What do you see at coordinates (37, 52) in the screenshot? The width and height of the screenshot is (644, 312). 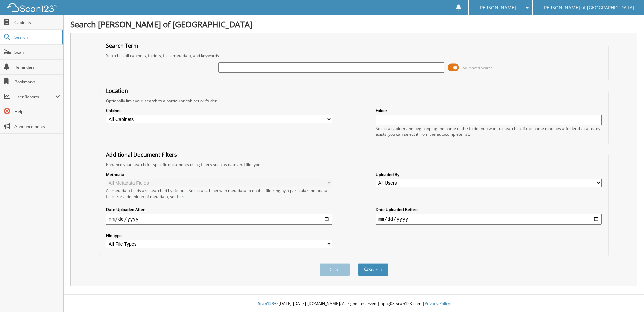 I see `span: Scan` at bounding box center [37, 52].